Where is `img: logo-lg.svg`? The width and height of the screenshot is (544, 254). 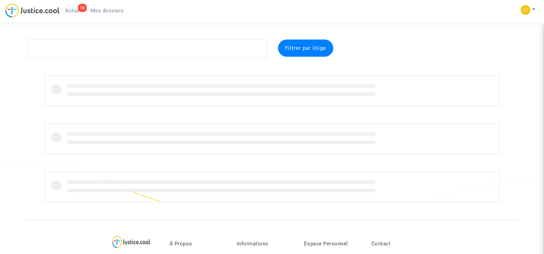 img: logo-lg.svg is located at coordinates (131, 242).